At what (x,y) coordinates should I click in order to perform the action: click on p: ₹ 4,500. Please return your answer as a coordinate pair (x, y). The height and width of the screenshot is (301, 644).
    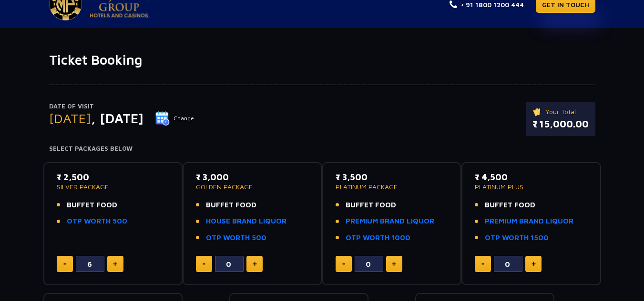
    Looking at the image, I should click on (531, 177).